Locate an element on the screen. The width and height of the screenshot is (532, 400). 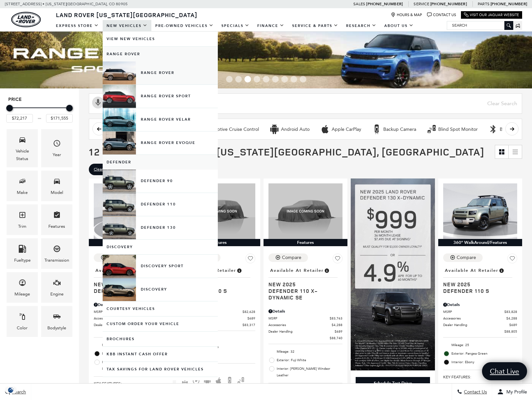
button: Adaptive Cruise ControlAdaptive Cruise Control is located at coordinates (228, 129).